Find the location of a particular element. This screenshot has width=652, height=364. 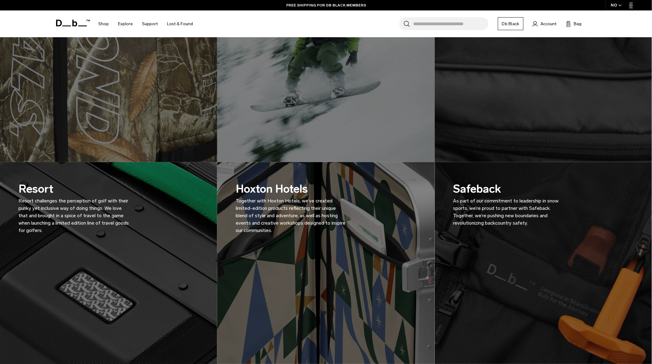

span: Bag is located at coordinates (577, 24).